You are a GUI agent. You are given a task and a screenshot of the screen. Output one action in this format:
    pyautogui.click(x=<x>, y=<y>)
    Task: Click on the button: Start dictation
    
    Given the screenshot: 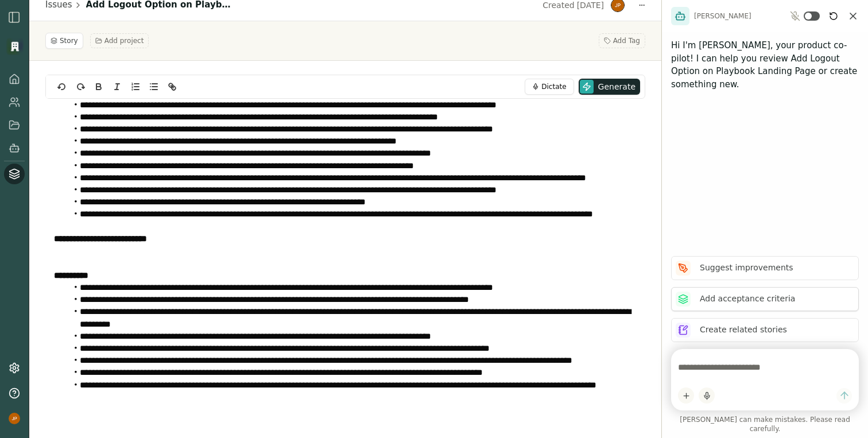 What is the action you would take?
    pyautogui.click(x=707, y=395)
    